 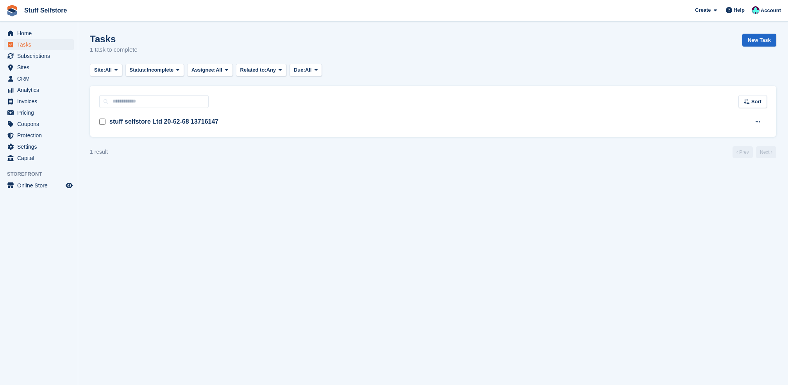 I want to click on span: Account, so click(x=771, y=11).